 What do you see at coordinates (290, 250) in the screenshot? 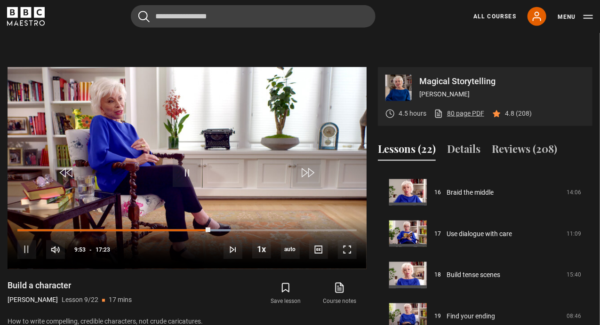
I see `span: auto` at bounding box center [290, 250].